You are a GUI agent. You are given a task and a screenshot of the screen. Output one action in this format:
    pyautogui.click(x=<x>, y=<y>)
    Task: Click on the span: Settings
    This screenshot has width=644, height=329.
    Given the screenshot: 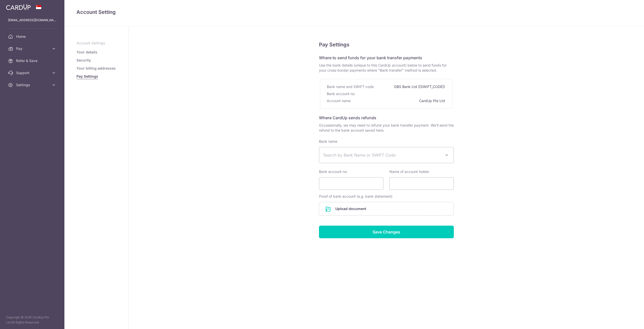 What is the action you would take?
    pyautogui.click(x=33, y=85)
    